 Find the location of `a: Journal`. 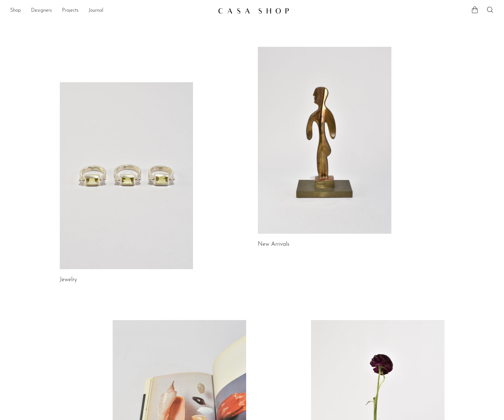

a: Journal is located at coordinates (96, 10).